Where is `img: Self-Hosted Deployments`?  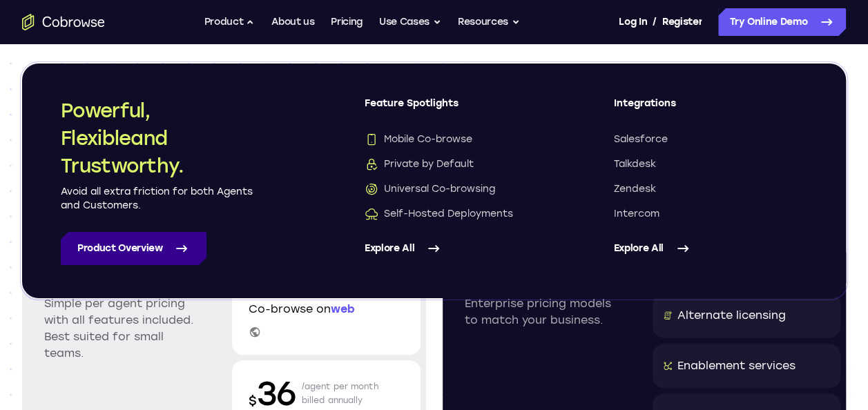 img: Self-Hosted Deployments is located at coordinates (371, 214).